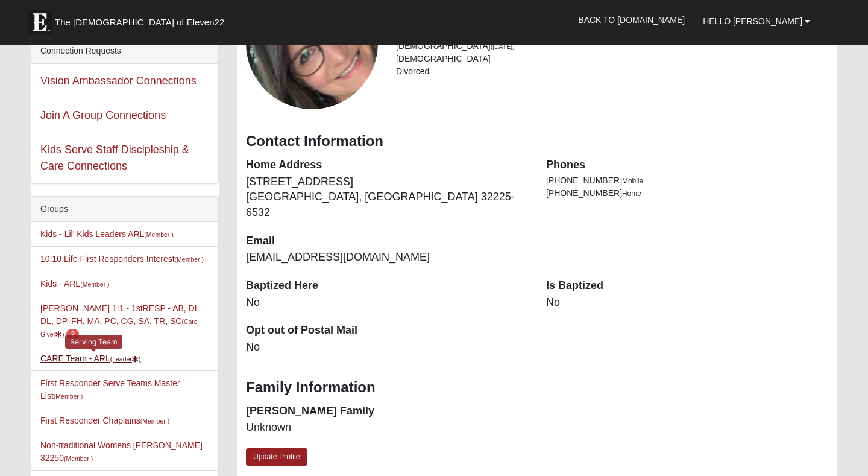 This screenshot has width=868, height=476. Describe the element at coordinates (105, 421) in the screenshot. I see `a: First Responder Chaplains(Member )` at that location.